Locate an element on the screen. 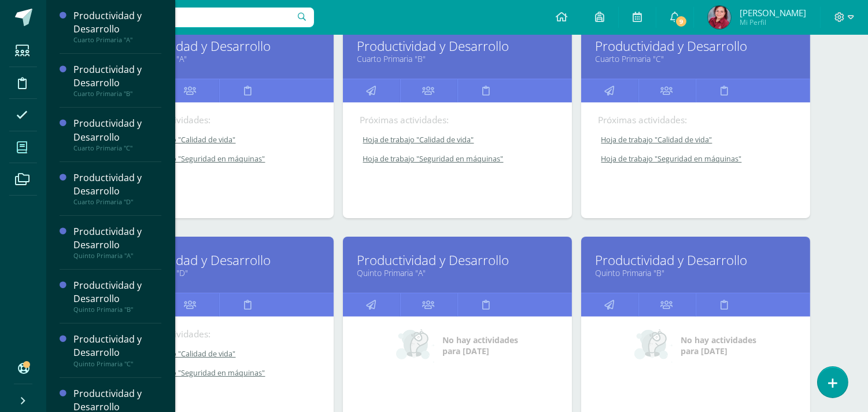 This screenshot has width=868, height=412. a: Cuarto Primaria "C" is located at coordinates (696, 59).